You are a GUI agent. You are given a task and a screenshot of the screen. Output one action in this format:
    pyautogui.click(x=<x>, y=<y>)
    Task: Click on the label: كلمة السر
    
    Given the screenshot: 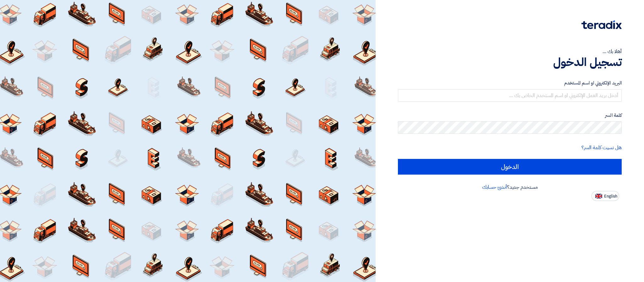 What is the action you would take?
    pyautogui.click(x=510, y=115)
    